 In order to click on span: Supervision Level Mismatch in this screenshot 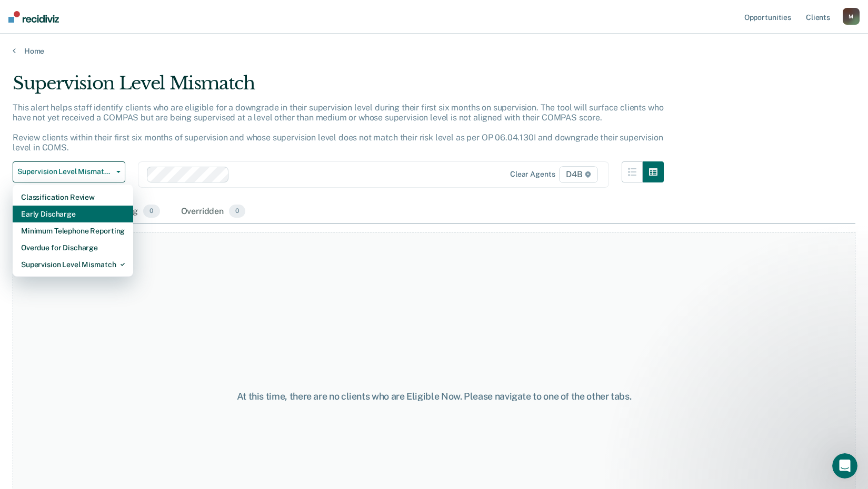, I will do `click(65, 172)`.